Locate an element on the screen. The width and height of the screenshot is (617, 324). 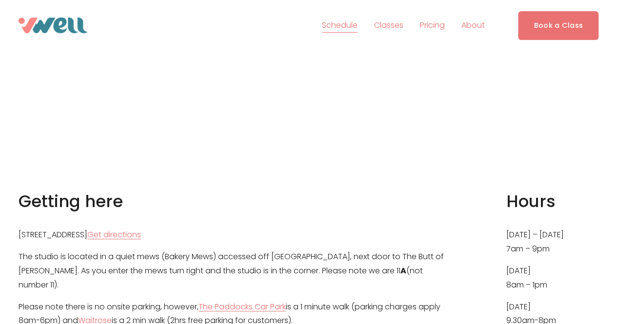
a: Book a Class is located at coordinates (558, 25).